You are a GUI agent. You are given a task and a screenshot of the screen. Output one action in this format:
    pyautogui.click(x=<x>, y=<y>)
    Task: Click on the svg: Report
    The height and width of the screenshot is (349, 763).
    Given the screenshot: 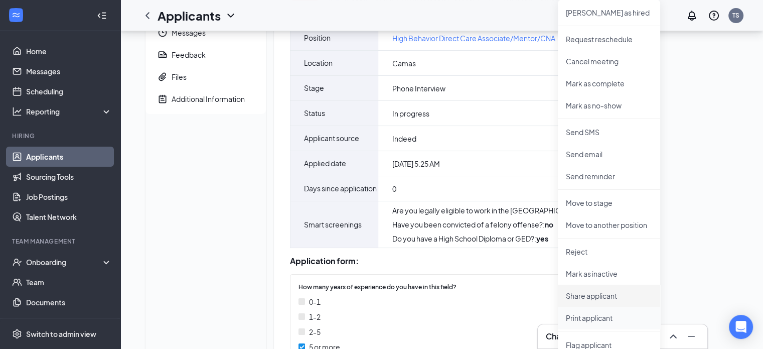 What is the action you would take?
    pyautogui.click(x=163, y=55)
    